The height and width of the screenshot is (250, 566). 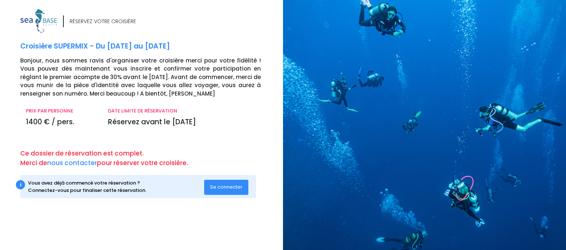 I want to click on p: Bonjour, nous sommes ravis d'organiser votre croisière merci pour votre fidélité ! Vous pouvez dè..., so click(x=149, y=77).